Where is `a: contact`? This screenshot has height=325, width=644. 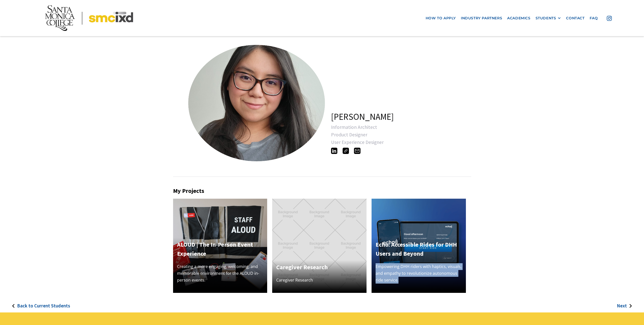 a: contact is located at coordinates (575, 18).